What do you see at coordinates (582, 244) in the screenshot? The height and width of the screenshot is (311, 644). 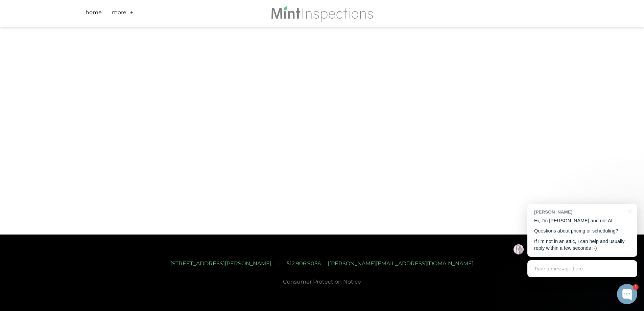 I see `p: If I'm not in an attic, I can help and usually reply within a few seconds :-)` at bounding box center [582, 244].